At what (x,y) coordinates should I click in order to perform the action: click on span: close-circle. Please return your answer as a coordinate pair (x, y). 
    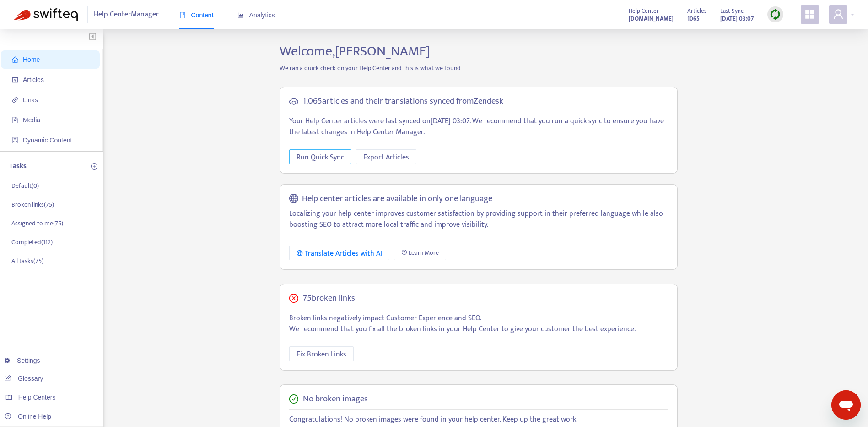
    Looking at the image, I should click on (294, 298).